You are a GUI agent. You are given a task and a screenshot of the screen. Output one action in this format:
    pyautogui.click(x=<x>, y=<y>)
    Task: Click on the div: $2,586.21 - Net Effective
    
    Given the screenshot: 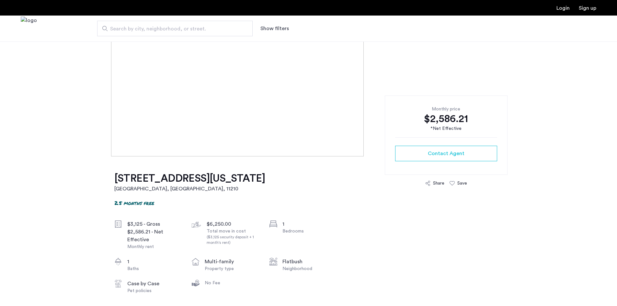 What is the action you would take?
    pyautogui.click(x=154, y=236)
    